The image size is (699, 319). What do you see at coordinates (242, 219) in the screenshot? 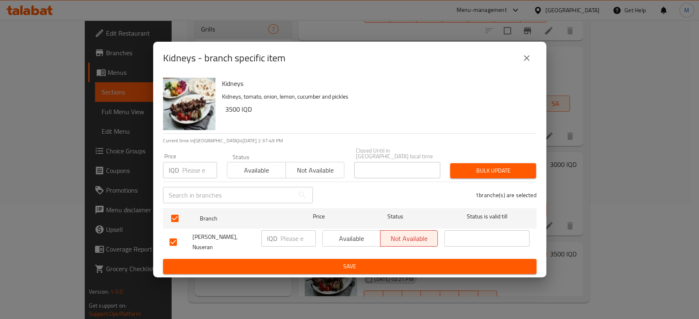
I see `span: Branch` at bounding box center [242, 219].